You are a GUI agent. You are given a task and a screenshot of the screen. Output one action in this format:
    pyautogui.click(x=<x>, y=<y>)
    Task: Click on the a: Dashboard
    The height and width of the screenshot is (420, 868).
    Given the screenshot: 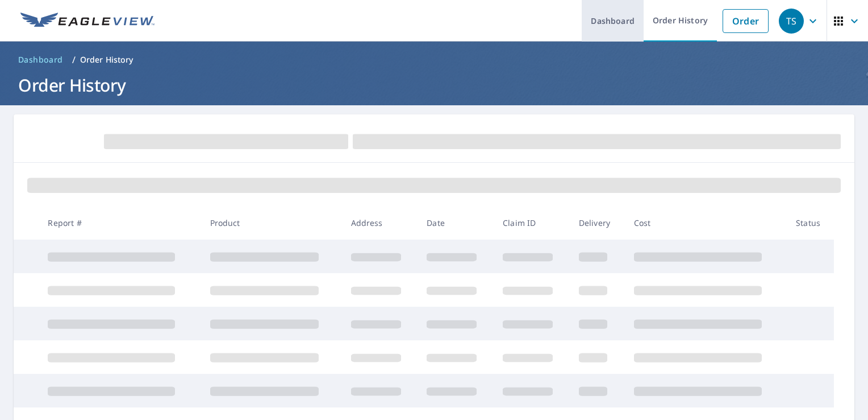 What is the action you would take?
    pyautogui.click(x=40, y=60)
    